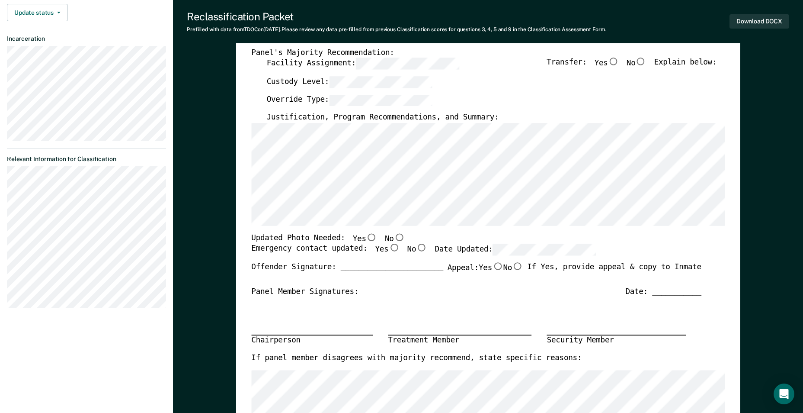  What do you see at coordinates (616, 340) in the screenshot?
I see `div: Security Member` at bounding box center [616, 340].